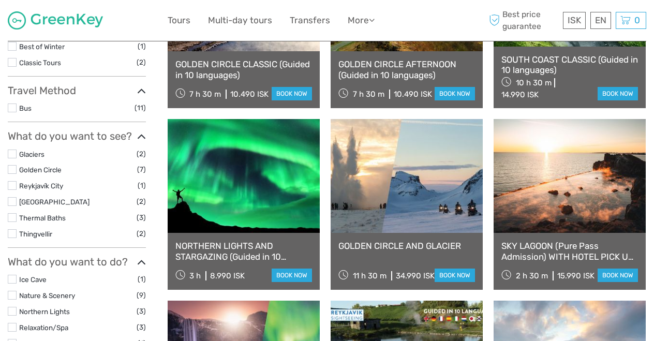 The width and height of the screenshot is (654, 341). I want to click on h3: What do you want to see?, so click(77, 136).